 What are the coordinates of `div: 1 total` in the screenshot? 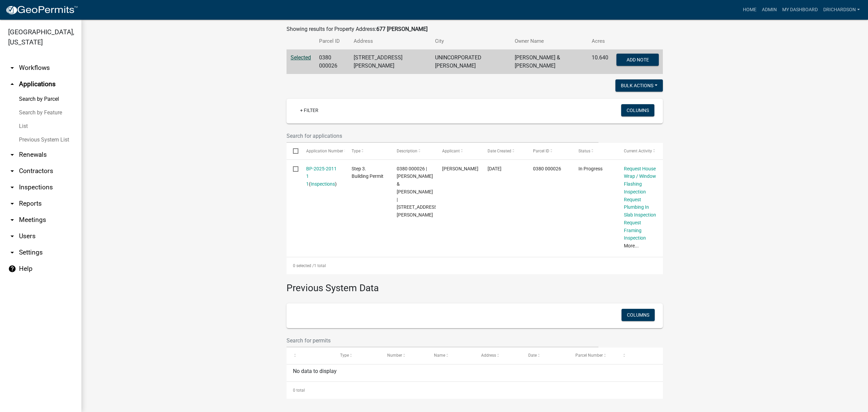 It's located at (474, 266).